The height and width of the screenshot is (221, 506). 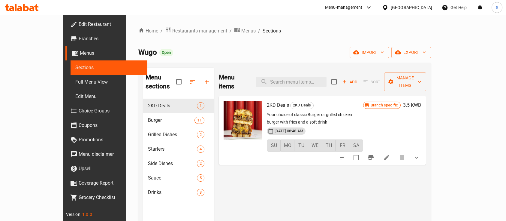 What do you see at coordinates (372, 82) in the screenshot?
I see `span: Select section first` at bounding box center [372, 82].